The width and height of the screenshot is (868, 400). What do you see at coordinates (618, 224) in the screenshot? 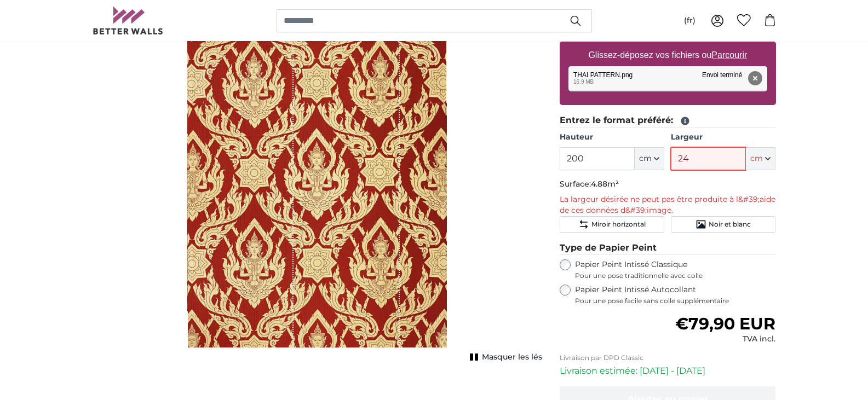
I see `span: Miroir horizontal` at bounding box center [618, 224].